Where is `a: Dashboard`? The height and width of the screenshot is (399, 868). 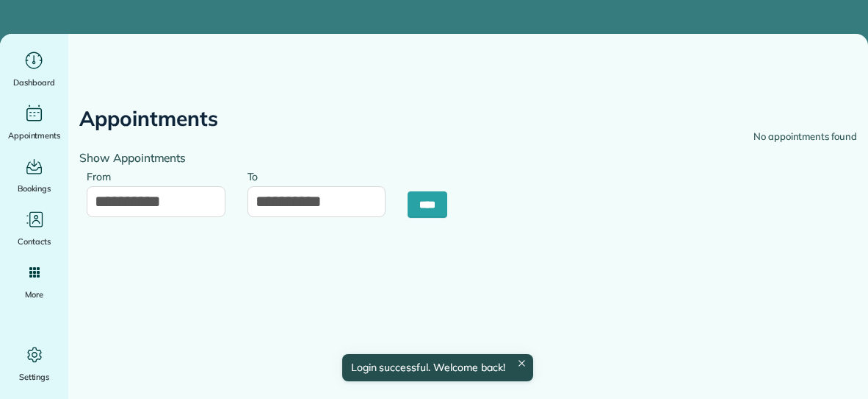
a: Dashboard is located at coordinates (34, 69).